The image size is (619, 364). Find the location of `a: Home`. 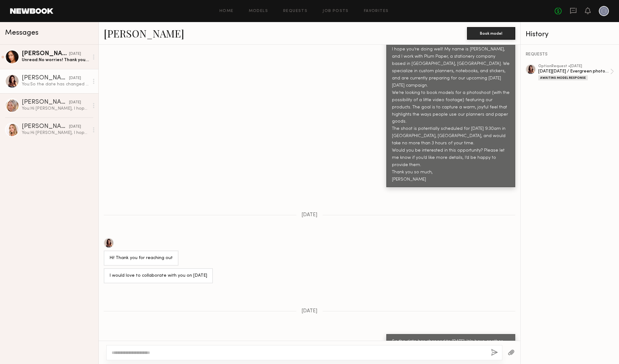

a: Home is located at coordinates (227, 11).